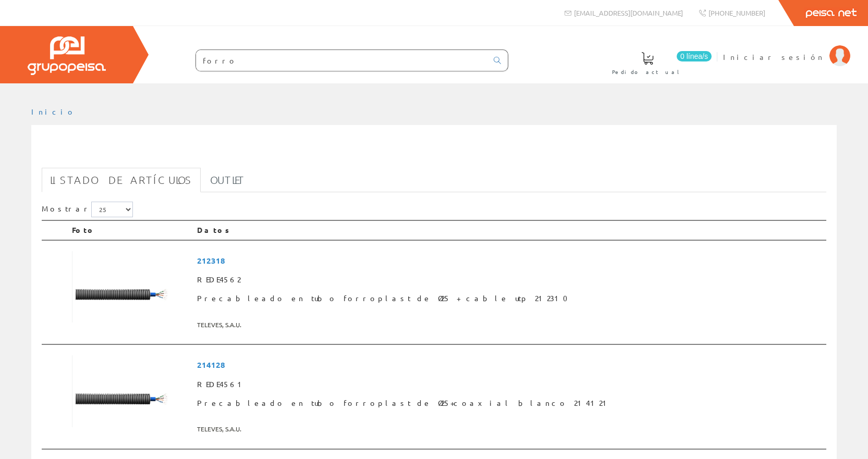 The height and width of the screenshot is (459, 868). What do you see at coordinates (121, 179) in the screenshot?
I see `a: Listado de artículos` at bounding box center [121, 179].